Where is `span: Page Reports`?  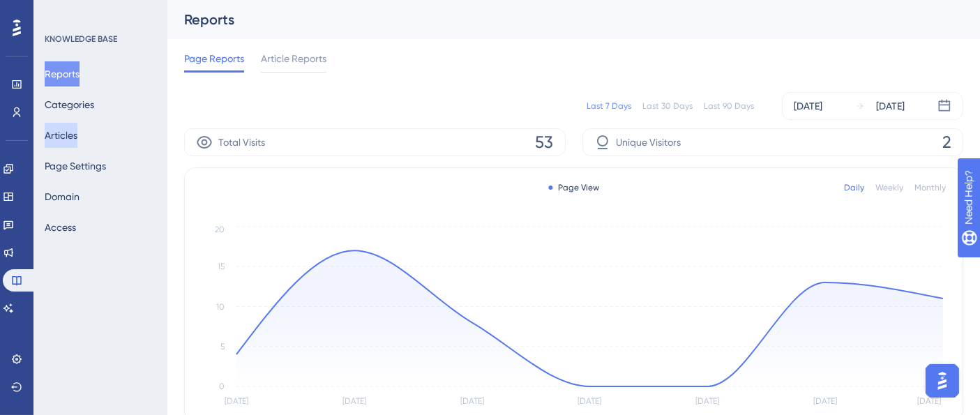
span: Page Reports is located at coordinates (214, 59).